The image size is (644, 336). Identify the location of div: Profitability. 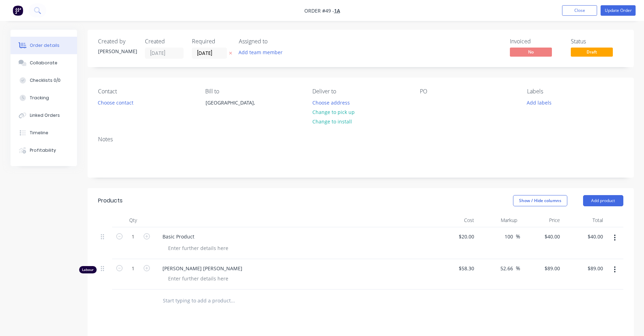
(43, 150).